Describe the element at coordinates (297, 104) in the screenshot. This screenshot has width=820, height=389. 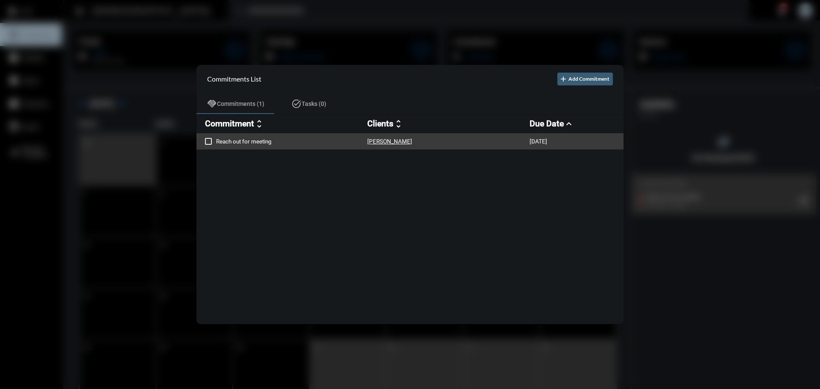
I see `mat-icon: task_alt` at that location.